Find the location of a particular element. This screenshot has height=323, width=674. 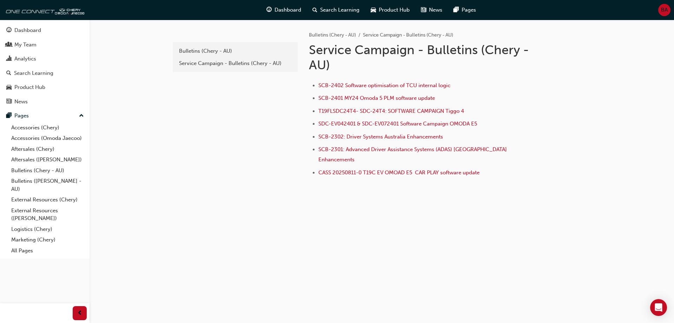

span: BA is located at coordinates (664, 10).